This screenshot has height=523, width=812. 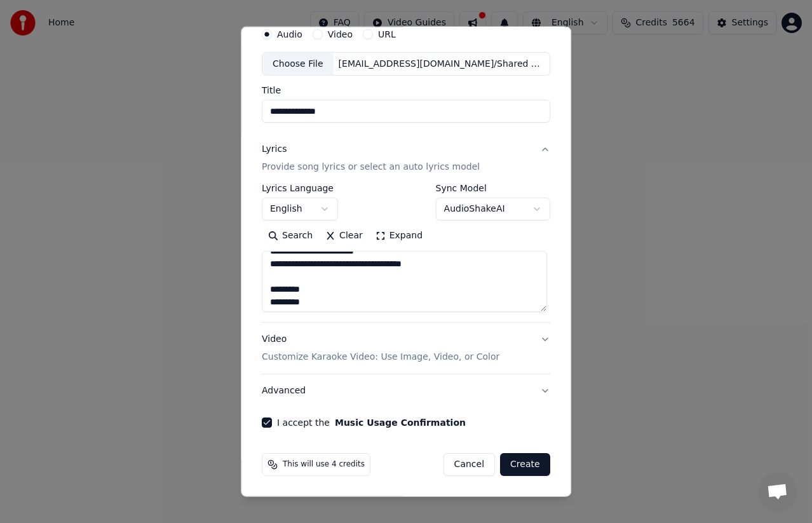 What do you see at coordinates (525, 465) in the screenshot?
I see `button: Create` at bounding box center [525, 465].